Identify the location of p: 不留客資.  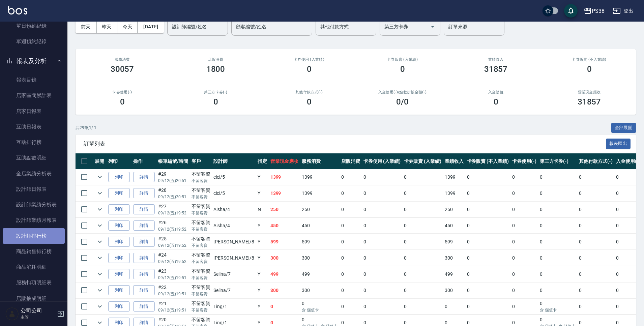
(201, 278).